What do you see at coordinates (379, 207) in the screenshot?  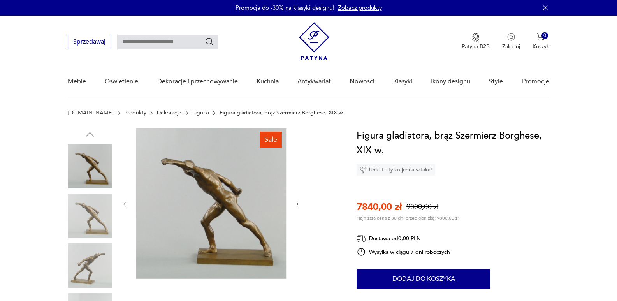 I see `p: 7840,00 zł` at bounding box center [379, 207].